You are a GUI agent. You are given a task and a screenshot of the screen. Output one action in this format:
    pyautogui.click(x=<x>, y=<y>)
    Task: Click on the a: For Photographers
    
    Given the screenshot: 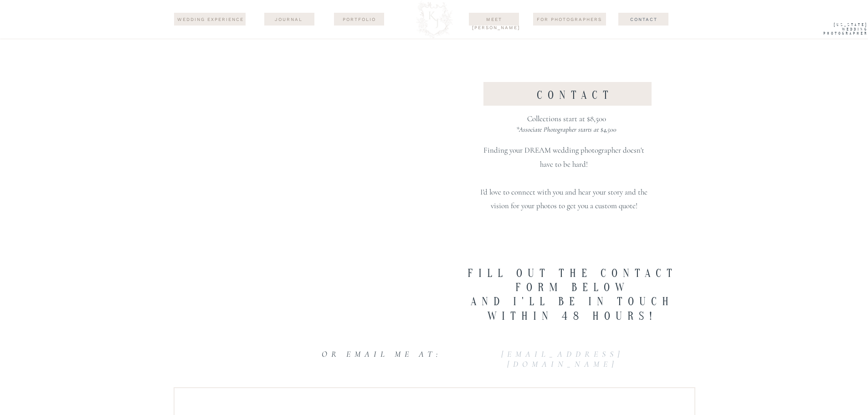 What is the action you would take?
    pyautogui.click(x=570, y=19)
    